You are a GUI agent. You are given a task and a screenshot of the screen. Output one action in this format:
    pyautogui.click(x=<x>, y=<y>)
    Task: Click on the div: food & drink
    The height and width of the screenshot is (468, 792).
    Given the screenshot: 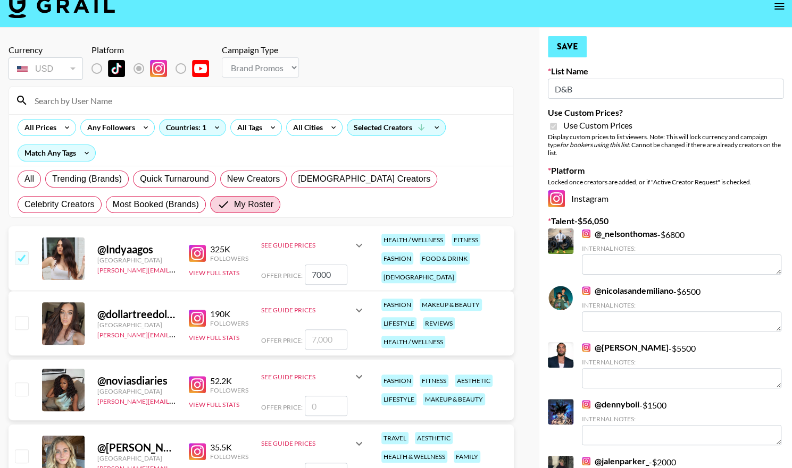 What is the action you would take?
    pyautogui.click(x=444, y=258)
    